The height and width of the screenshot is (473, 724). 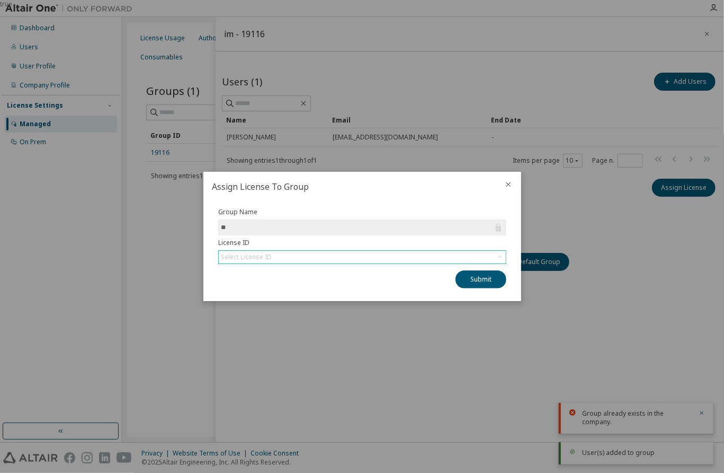 I want to click on h2: Assign License To Group, so click(x=350, y=186).